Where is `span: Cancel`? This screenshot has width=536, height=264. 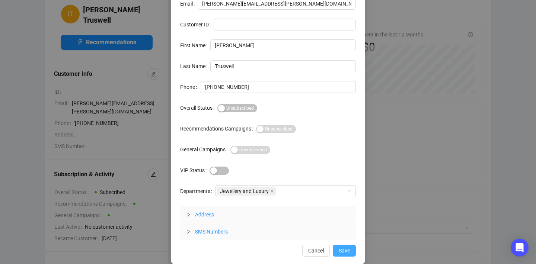
span: Cancel is located at coordinates (316, 251).